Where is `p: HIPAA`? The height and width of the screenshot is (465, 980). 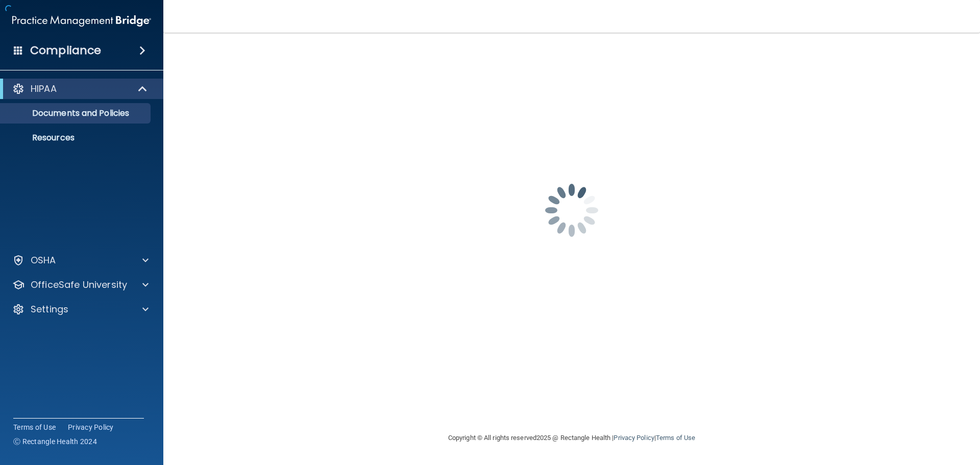 p: HIPAA is located at coordinates (43, 89).